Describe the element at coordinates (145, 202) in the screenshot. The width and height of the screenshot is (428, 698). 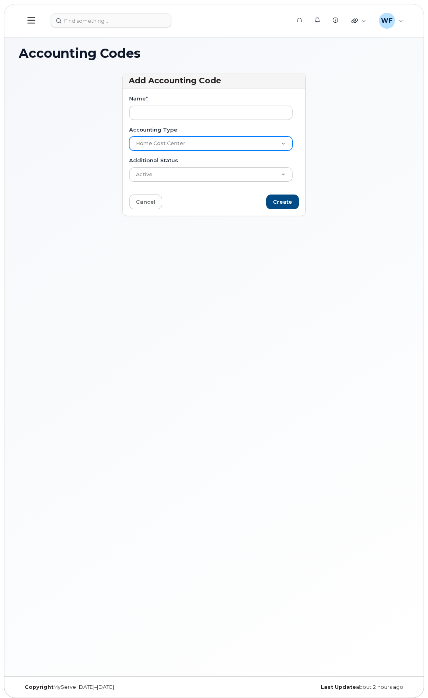
I see `a: Cancel` at that location.